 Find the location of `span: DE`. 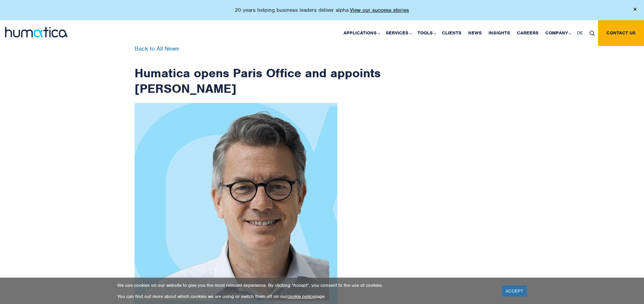

span: DE is located at coordinates (580, 32).